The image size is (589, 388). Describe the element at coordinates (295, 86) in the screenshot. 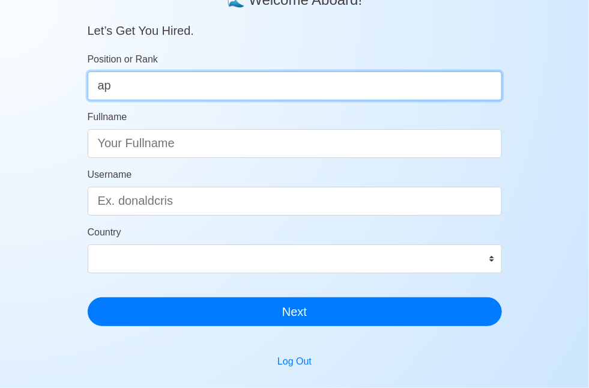

I see `input: ex. 2nd Officer w/Master License` at that location.